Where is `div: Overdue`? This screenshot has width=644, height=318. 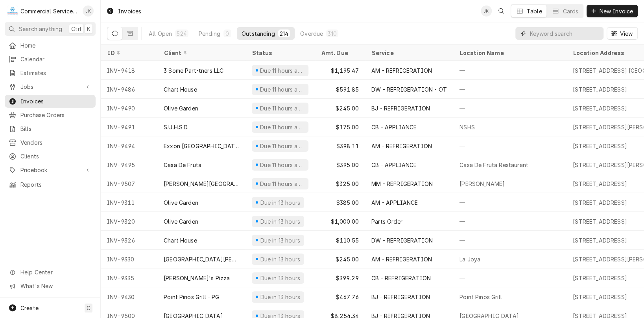 div: Overdue is located at coordinates (311, 33).